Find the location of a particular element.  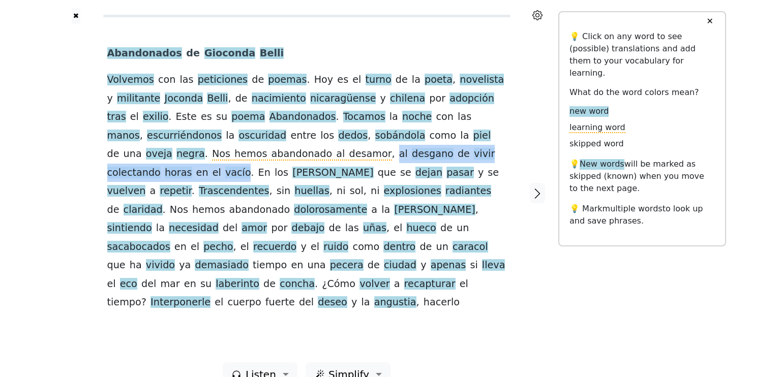

span: nicaragüense is located at coordinates (343, 99).